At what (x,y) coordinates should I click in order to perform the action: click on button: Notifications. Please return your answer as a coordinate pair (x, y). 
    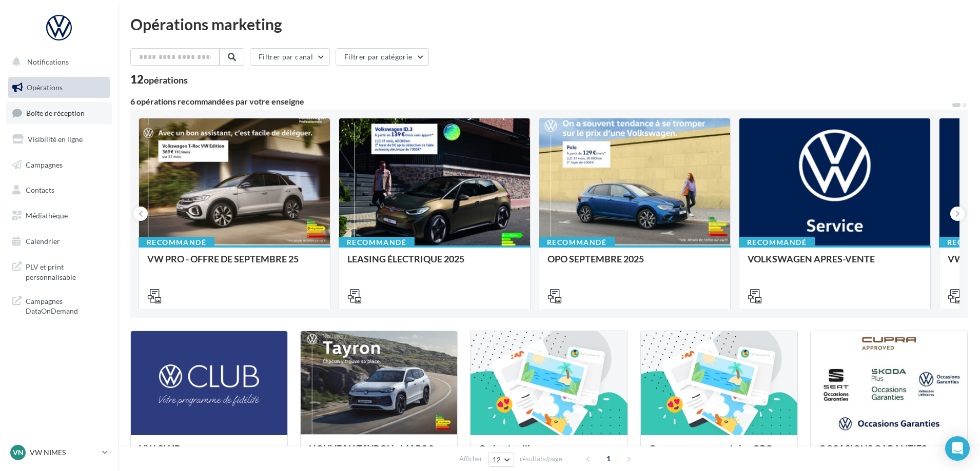
    Looking at the image, I should click on (57, 62).